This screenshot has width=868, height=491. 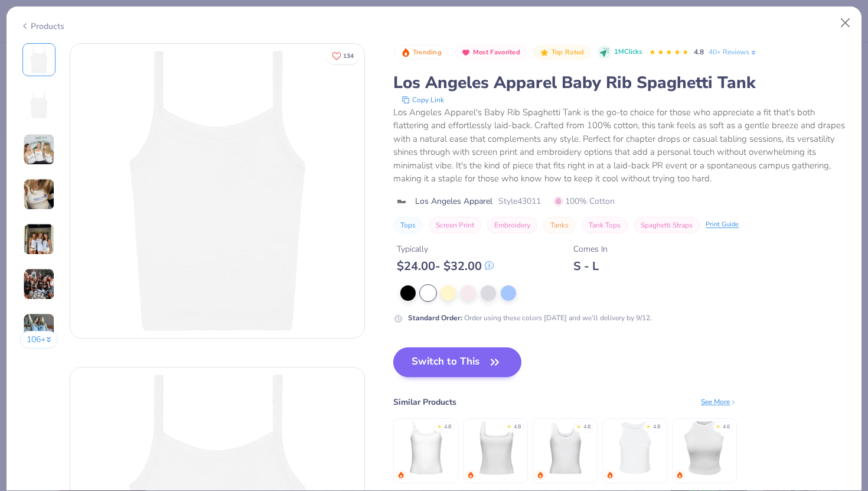 I want to click on img: Top Rated sort, so click(x=545, y=53).